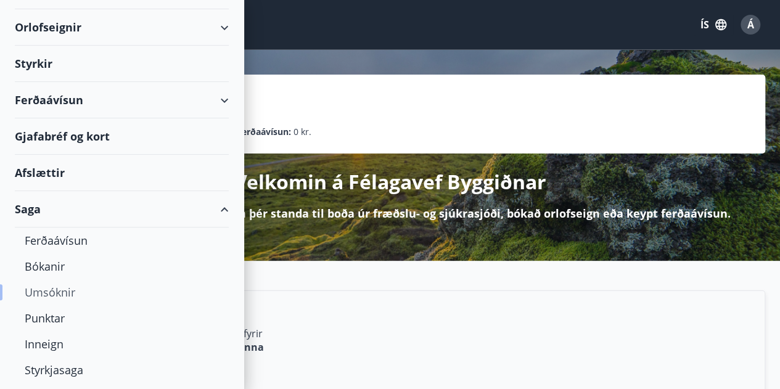 The width and height of the screenshot is (780, 389). Describe the element at coordinates (121, 64) in the screenshot. I see `div: Styrkir` at that location.